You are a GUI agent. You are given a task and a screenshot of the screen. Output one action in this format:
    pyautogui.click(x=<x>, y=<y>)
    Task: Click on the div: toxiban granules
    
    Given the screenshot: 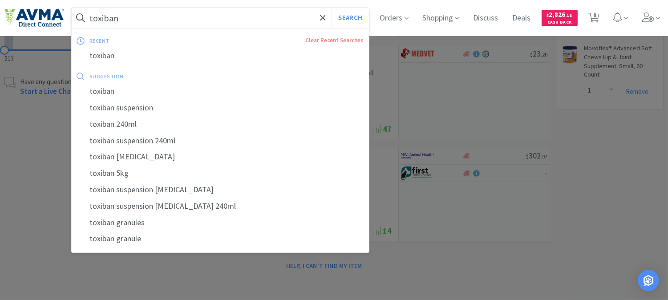 What is the action you would take?
    pyautogui.click(x=220, y=223)
    